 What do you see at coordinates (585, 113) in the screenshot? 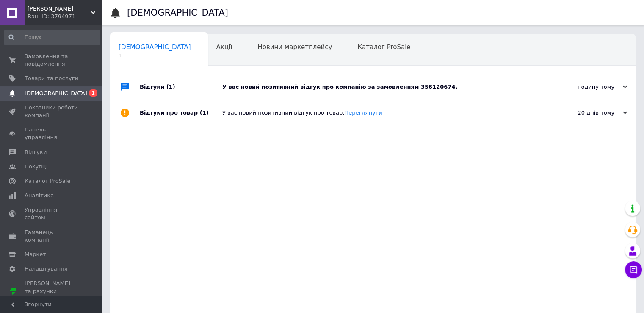
I see `div: 20 днів тому` at bounding box center [585, 113].